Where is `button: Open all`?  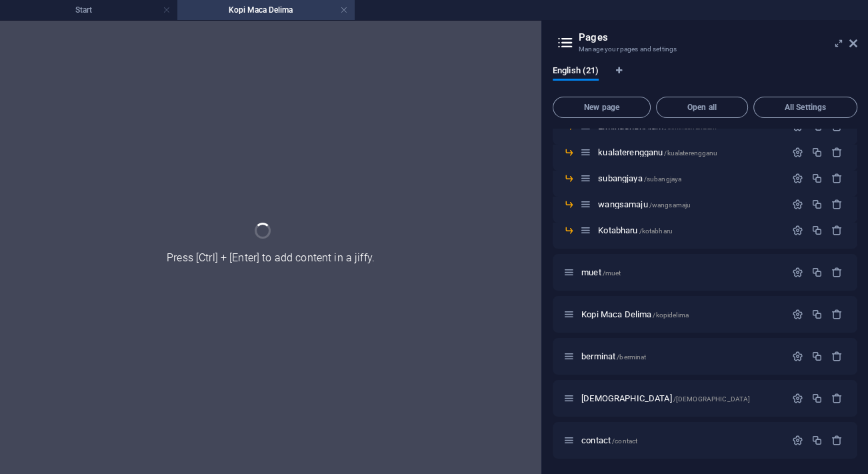
button: Open all is located at coordinates (703, 107).